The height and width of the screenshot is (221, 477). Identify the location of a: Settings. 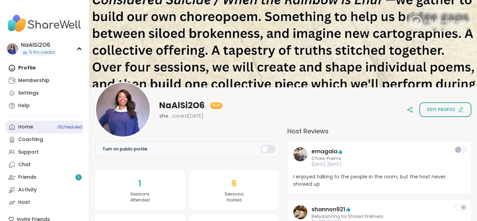
(44, 93).